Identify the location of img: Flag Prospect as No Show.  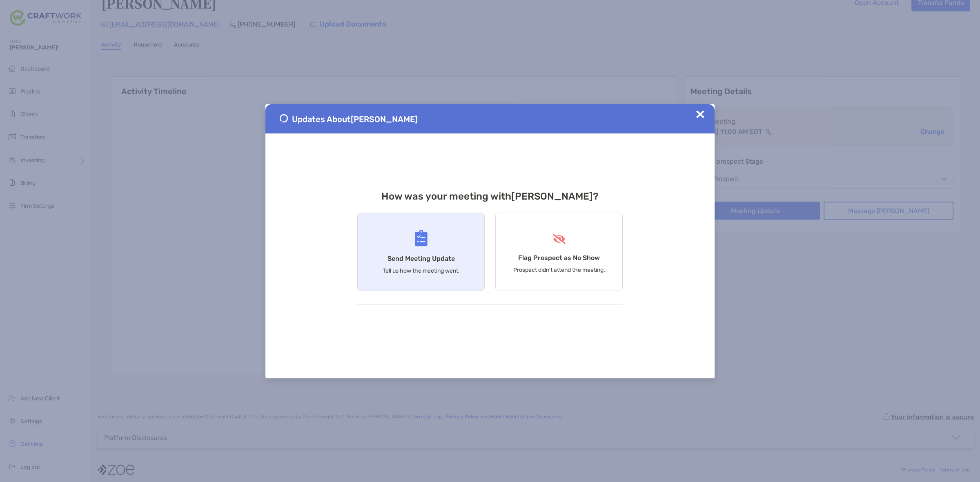
(559, 239).